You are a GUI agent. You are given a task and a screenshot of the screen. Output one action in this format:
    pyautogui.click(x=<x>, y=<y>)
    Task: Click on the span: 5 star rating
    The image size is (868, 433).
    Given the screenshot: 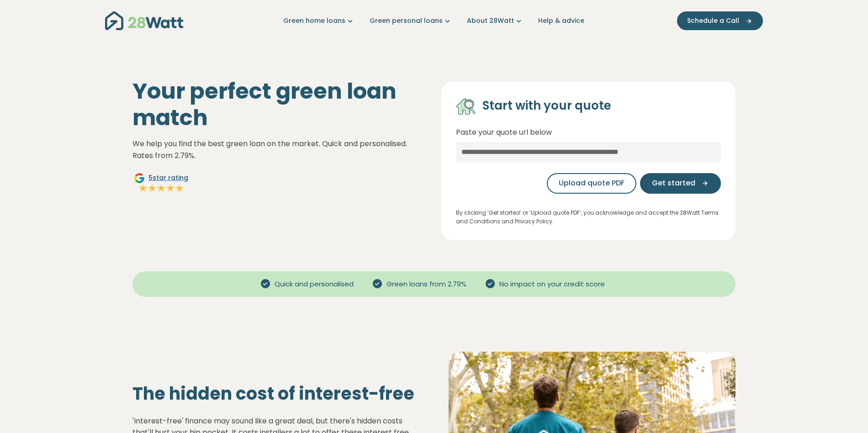 What is the action you would take?
    pyautogui.click(x=168, y=178)
    